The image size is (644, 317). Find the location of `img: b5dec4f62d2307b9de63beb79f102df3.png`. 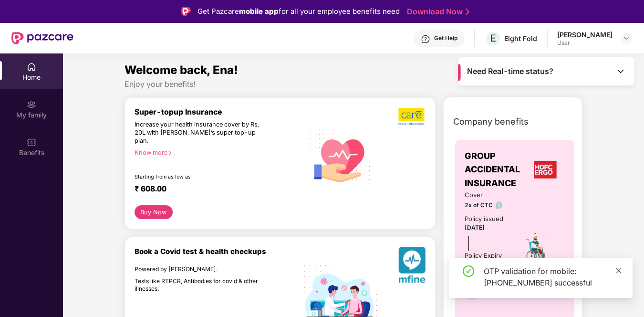

img: b5dec4f62d2307b9de63beb79f102df3.png is located at coordinates (412, 117).